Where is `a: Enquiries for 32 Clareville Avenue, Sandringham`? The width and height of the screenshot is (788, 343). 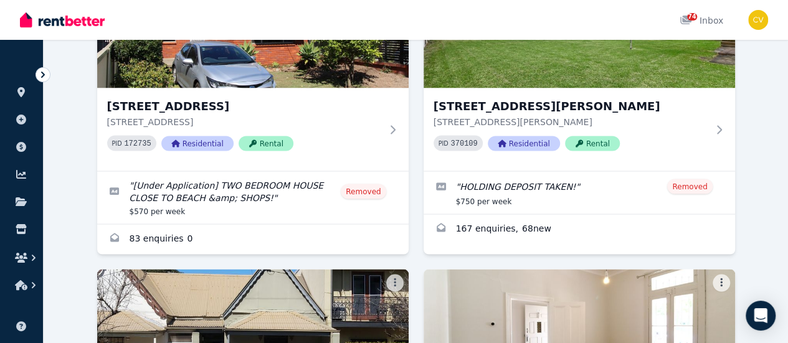 a: Enquiries for 32 Clareville Avenue, Sandringham is located at coordinates (253, 239).